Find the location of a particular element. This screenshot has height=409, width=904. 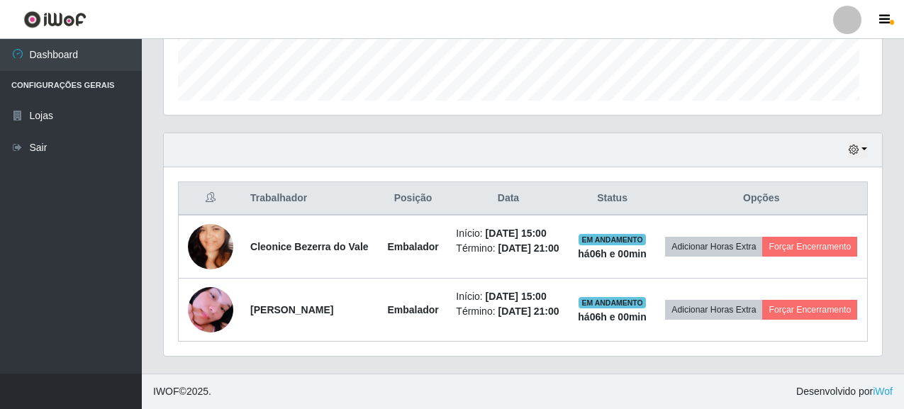

strong: Cleonice Bezerra do Vale is located at coordinates (309, 247).